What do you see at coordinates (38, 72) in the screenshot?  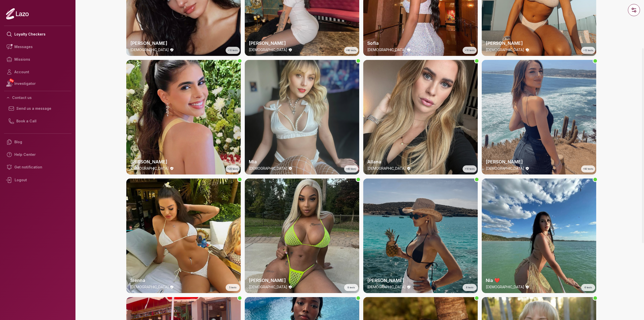 I see `a: Account` at bounding box center [38, 72].